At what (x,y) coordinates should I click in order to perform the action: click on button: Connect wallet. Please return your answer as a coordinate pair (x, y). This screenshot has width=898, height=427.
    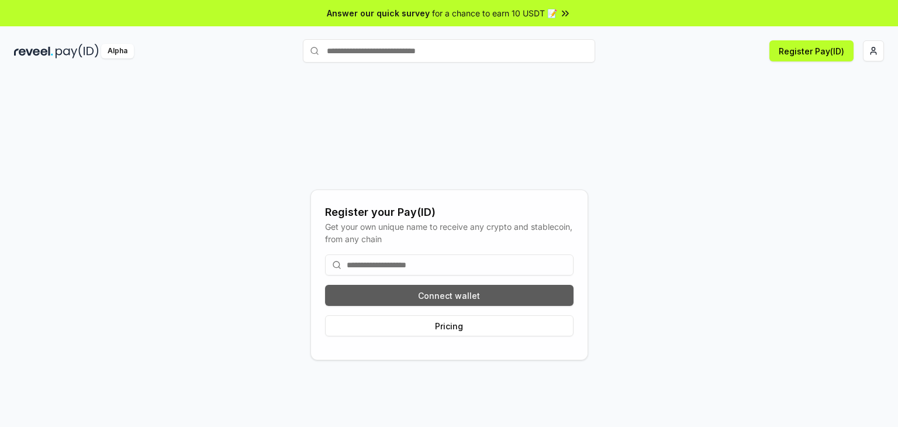
    Looking at the image, I should click on (449, 295).